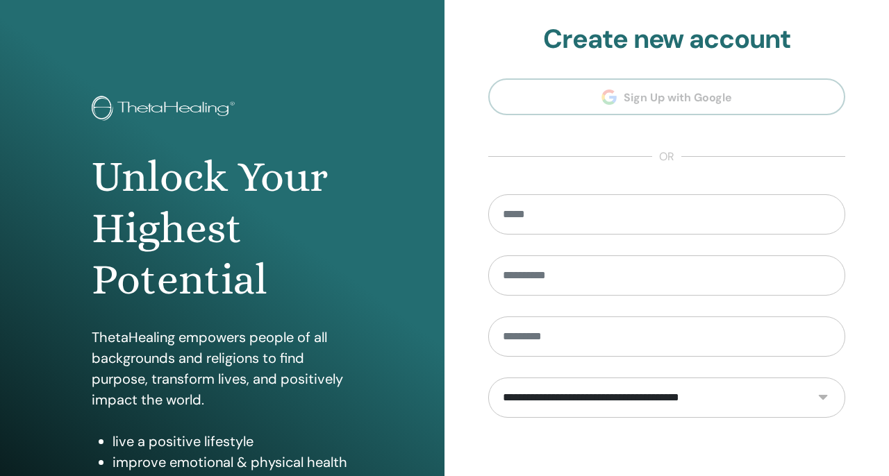 The image size is (889, 476). I want to click on span: or, so click(667, 157).